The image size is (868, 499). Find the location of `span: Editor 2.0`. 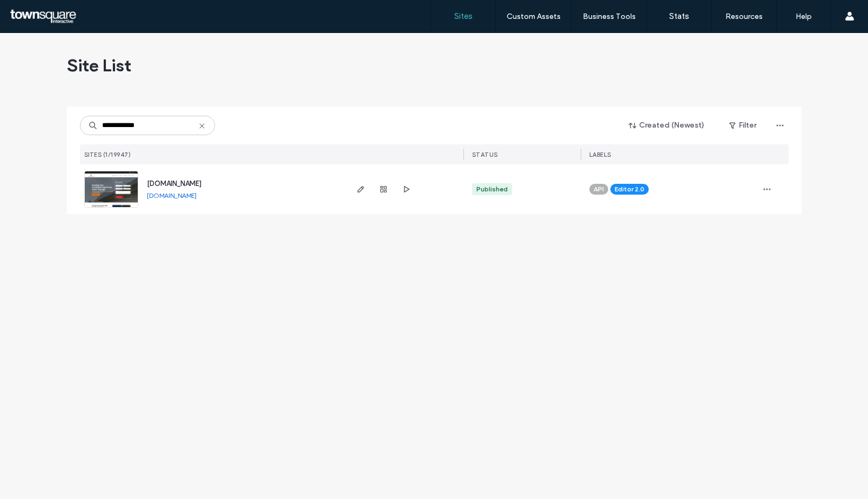

span: Editor 2.0 is located at coordinates (629, 189).